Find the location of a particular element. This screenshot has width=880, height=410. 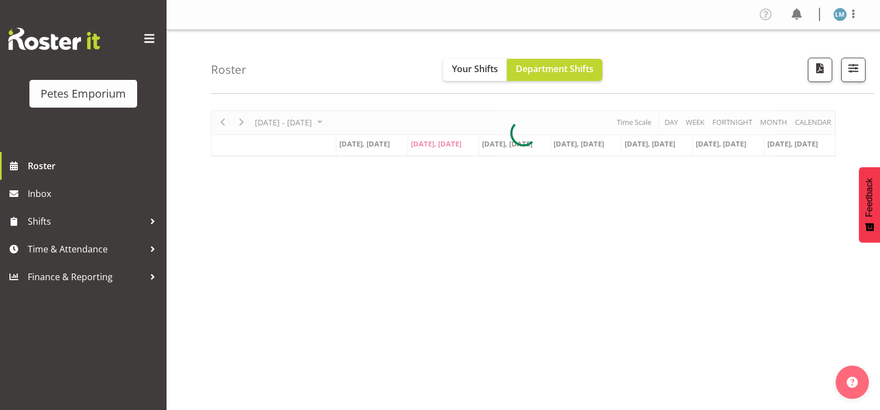

span: Roster is located at coordinates (94, 166).